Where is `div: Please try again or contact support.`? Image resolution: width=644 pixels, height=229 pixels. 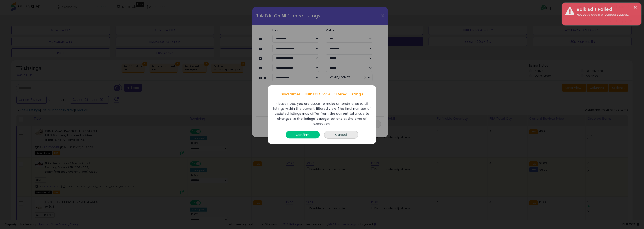
div: Please try again or contact support. is located at coordinates (605, 15).